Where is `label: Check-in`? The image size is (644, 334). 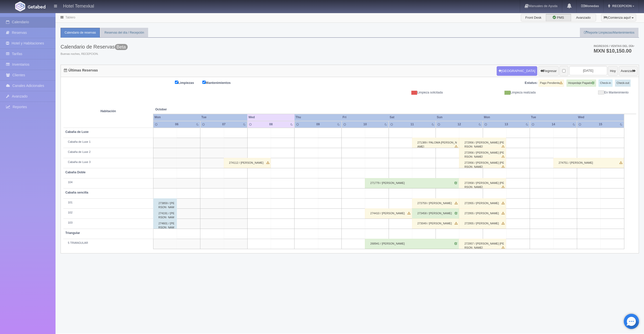
label: Check-in is located at coordinates (605, 83).